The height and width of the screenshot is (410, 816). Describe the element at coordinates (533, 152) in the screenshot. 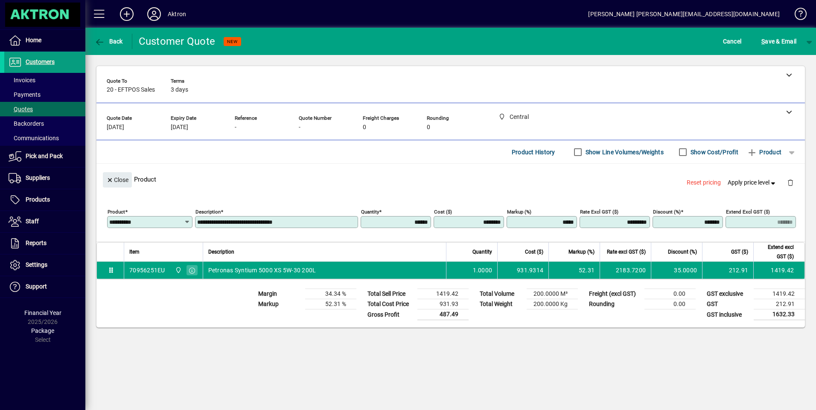

I see `span: Product History` at that location.